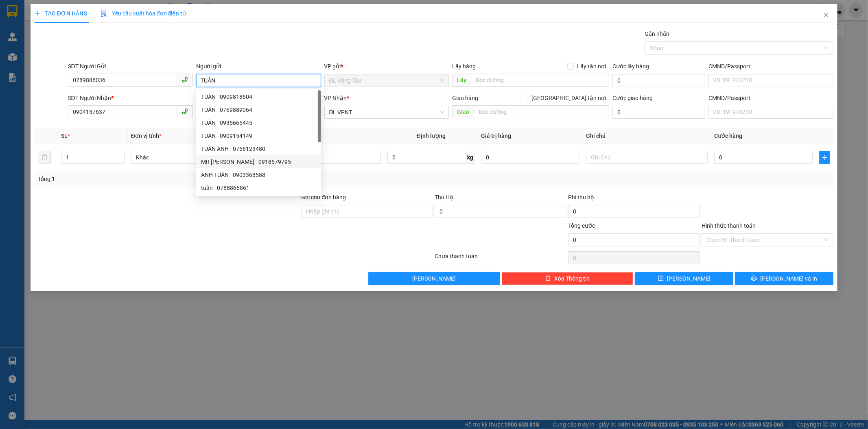 Image resolution: width=868 pixels, height=429 pixels. I want to click on span: delete, so click(548, 278).